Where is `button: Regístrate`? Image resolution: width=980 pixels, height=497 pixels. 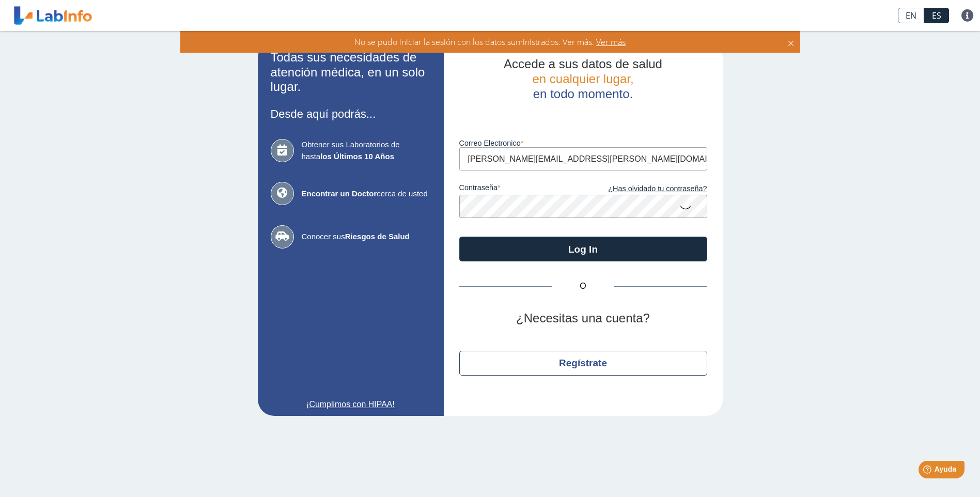
button: Regístrate is located at coordinates (583, 364).